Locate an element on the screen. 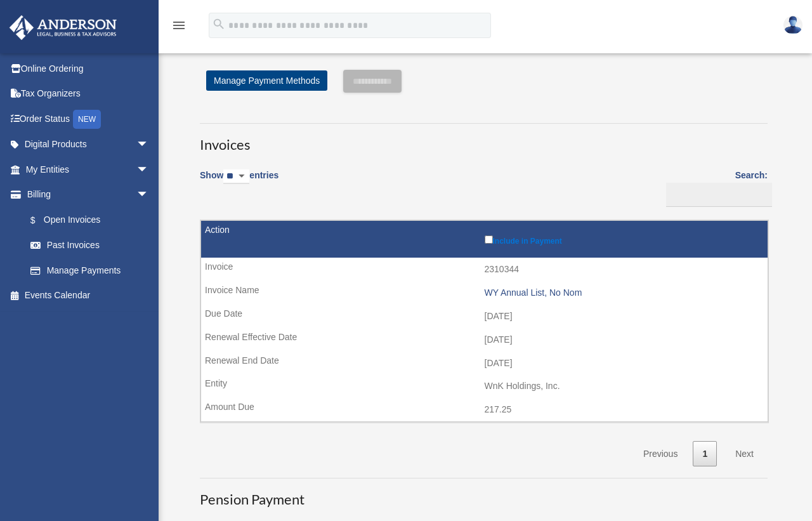 The width and height of the screenshot is (812, 521). a: Manage Payments is located at coordinates (90, 270).